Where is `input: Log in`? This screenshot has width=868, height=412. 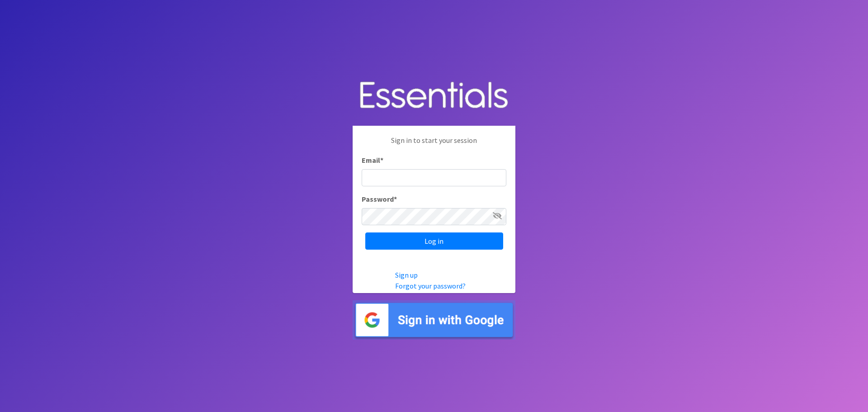 input: Log in is located at coordinates (434, 241).